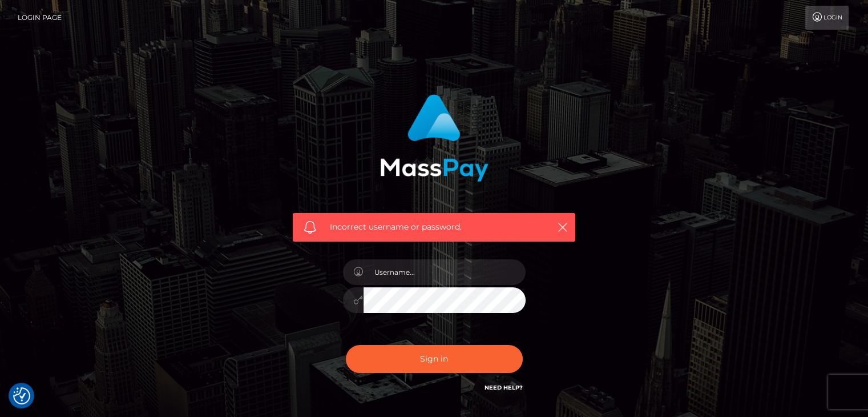 The width and height of the screenshot is (868, 417). What do you see at coordinates (434, 226) in the screenshot?
I see `span: Incorrect username or password.` at bounding box center [434, 226].